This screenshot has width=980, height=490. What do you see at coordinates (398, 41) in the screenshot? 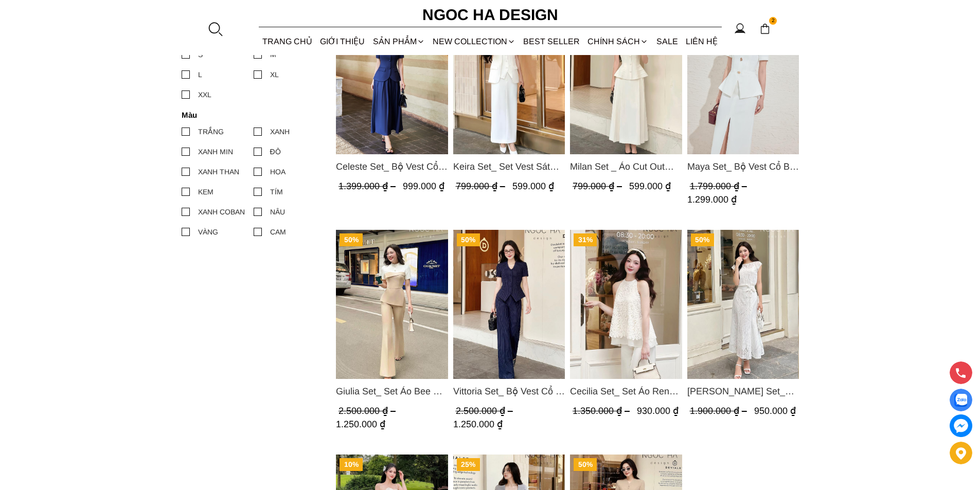
I see `div: SẢN PHẨM` at bounding box center [398, 41].